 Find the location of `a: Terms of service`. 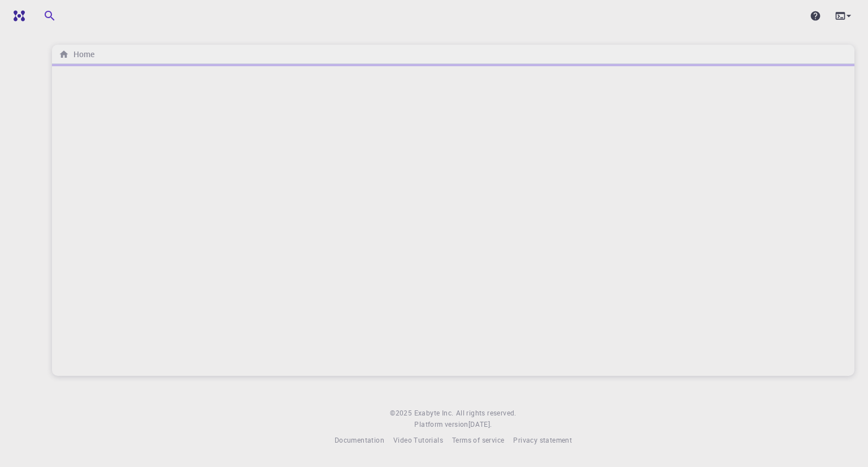

a: Terms of service is located at coordinates (478, 440).